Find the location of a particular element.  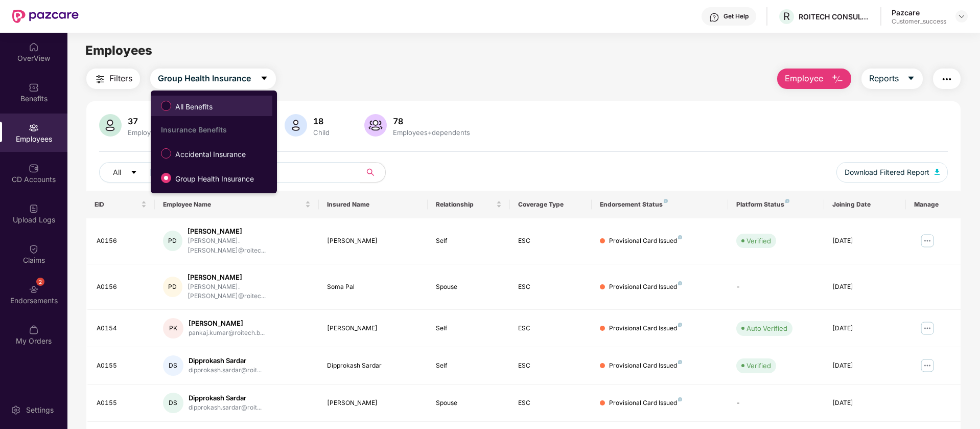

img: svg+xml;base64,PHN2ZyBpZD0iRW1wbG95ZWVzIiB4bWxucz0iaHR0cDovL3d3dy53My5vcmcvMjAwMC9zdmciIHdpZHRoPS... is located at coordinates (34, 128).